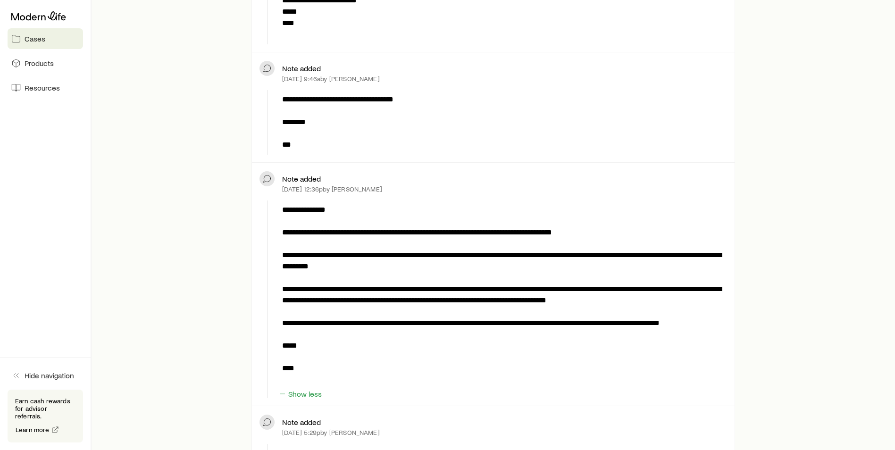  Describe the element at coordinates (35, 39) in the screenshot. I see `span: Cases` at that location.